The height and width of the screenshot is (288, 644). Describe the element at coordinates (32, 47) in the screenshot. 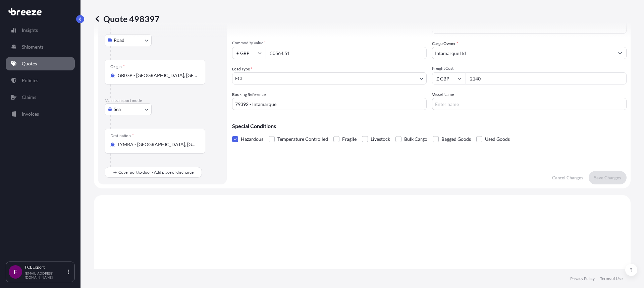

I see `p: Shipments` at that location.